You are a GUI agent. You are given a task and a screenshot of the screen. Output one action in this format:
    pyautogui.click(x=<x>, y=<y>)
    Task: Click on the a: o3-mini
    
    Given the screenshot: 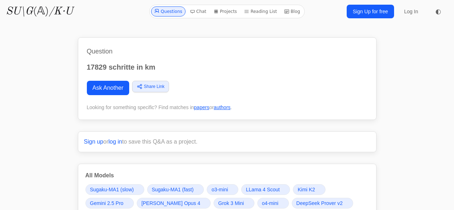 What is the action you would take?
    pyautogui.click(x=223, y=190)
    